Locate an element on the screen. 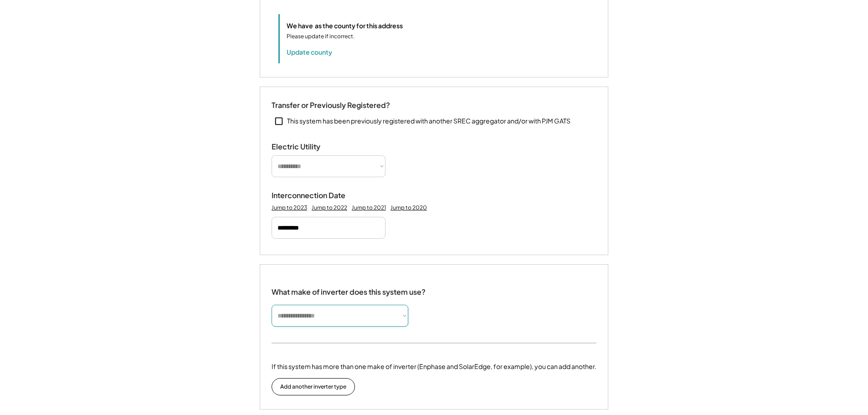  div: Interconnection Date is located at coordinates (317, 196).